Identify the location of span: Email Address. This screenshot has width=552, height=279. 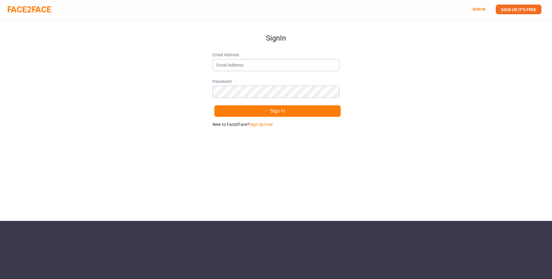
(276, 55).